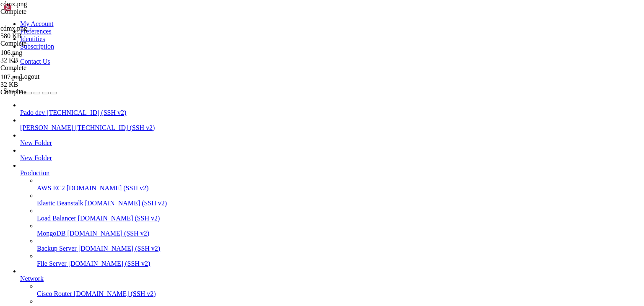 The width and height of the screenshot is (644, 306). I want to click on span: WebLogs:, so click(17, 28).